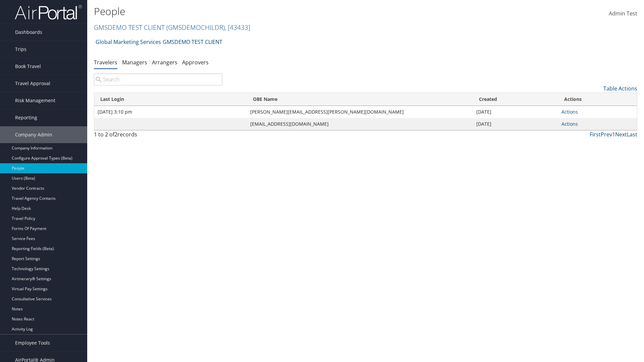 The height and width of the screenshot is (362, 644). I want to click on input: Search, so click(158, 79).